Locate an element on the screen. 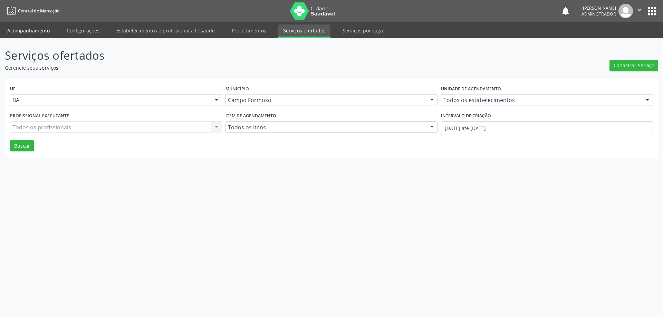 Image resolution: width=663 pixels, height=317 pixels. span: Cadastrar Serviço is located at coordinates (634, 65).